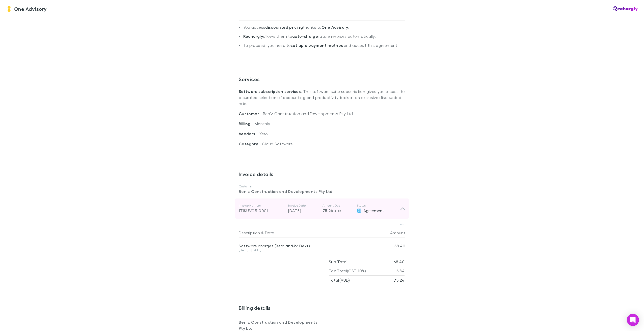 The width and height of the screenshot is (644, 331). I want to click on p: . The software suite subscription gives you access to a curated selection of accounting and produ..., so click(322, 98).